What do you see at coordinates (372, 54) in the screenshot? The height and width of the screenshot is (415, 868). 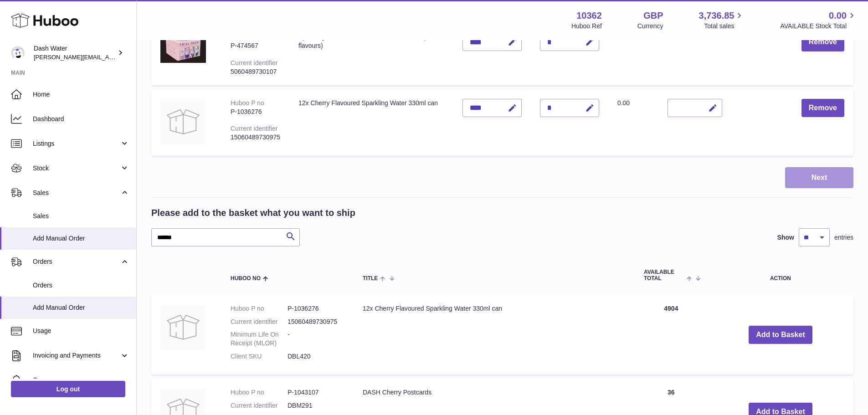 I see `td: Sparkling Water Trial Pack 16 x 330ml cans (4 x flavours)` at bounding box center [372, 54].